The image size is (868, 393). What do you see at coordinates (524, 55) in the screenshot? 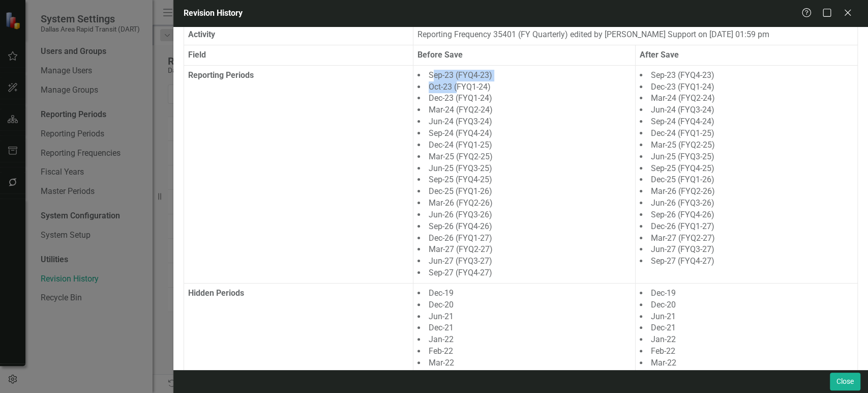
I see `th: Before Save` at bounding box center [524, 55].